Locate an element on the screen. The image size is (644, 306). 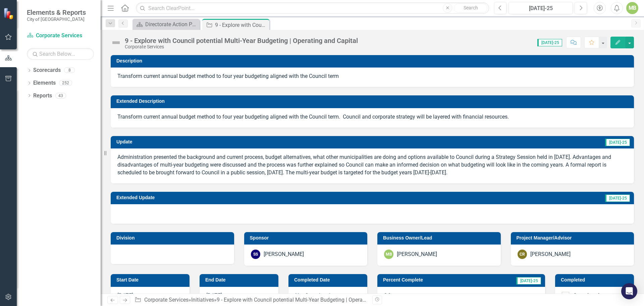
h3: Description is located at coordinates (373, 61).